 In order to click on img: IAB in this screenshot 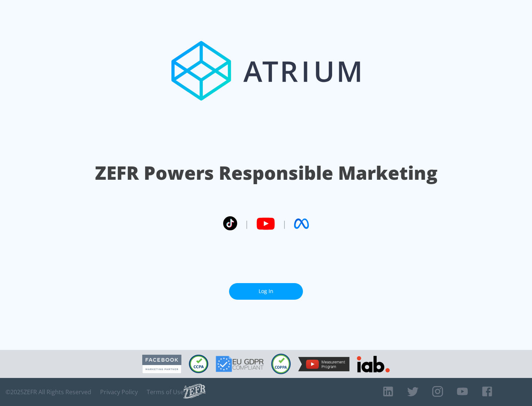, I will do `click(373, 364)`.